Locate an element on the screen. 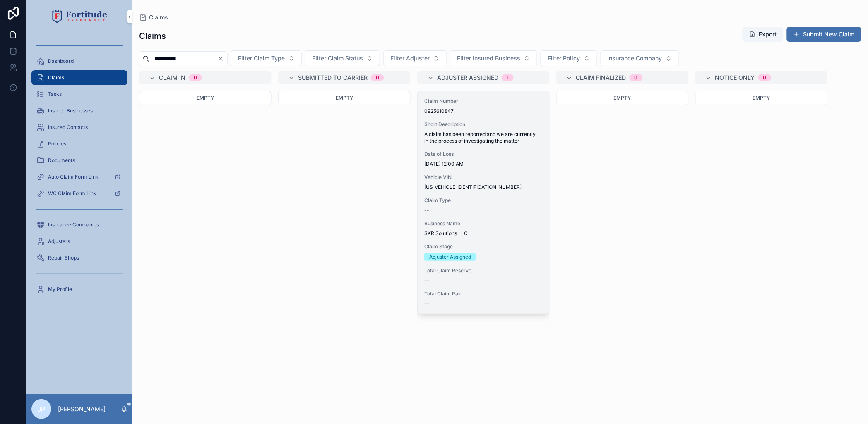  a: Tasks is located at coordinates (79, 94).